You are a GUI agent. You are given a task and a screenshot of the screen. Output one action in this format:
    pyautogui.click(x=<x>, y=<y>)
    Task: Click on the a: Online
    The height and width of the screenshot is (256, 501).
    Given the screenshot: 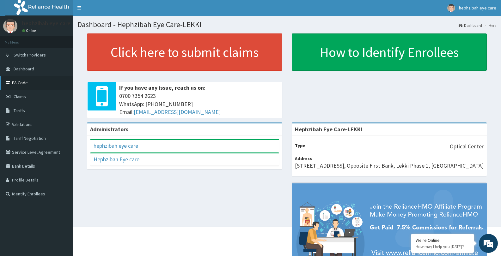 What is the action you would take?
    pyautogui.click(x=30, y=31)
    